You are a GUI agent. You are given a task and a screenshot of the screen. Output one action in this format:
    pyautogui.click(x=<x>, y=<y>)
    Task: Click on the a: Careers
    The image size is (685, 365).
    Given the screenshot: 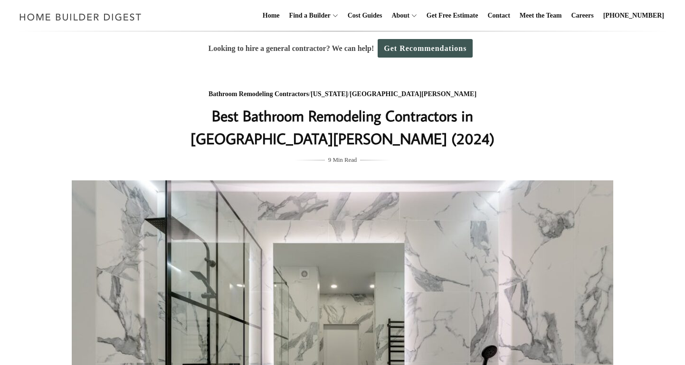 What is the action you would take?
    pyautogui.click(x=583, y=16)
    